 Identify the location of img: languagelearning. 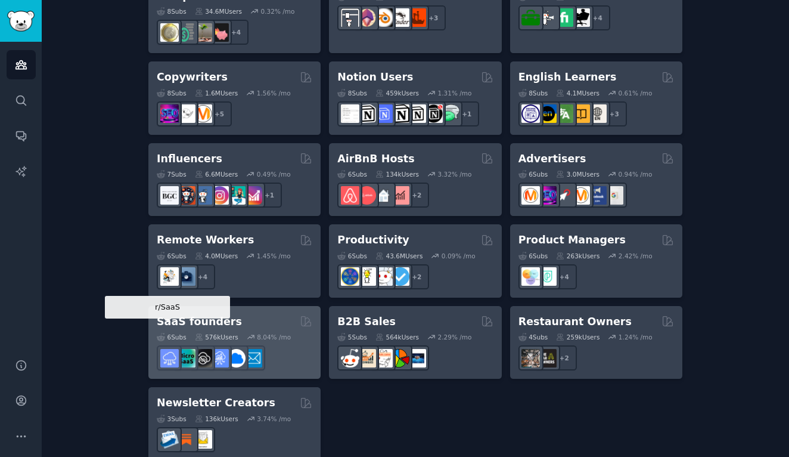
(530, 113).